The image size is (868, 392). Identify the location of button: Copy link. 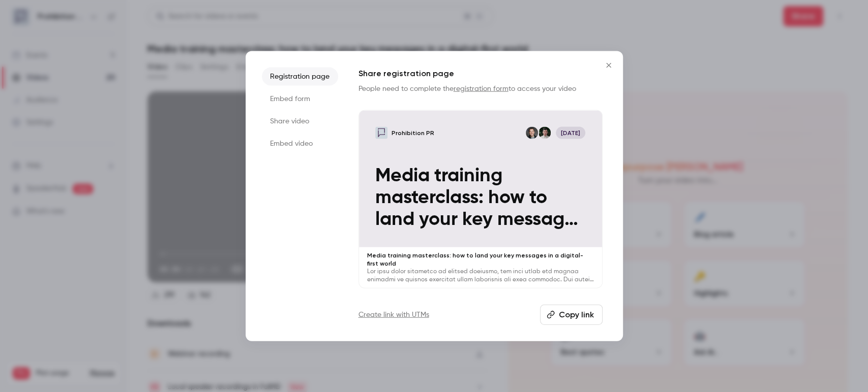
(571, 315).